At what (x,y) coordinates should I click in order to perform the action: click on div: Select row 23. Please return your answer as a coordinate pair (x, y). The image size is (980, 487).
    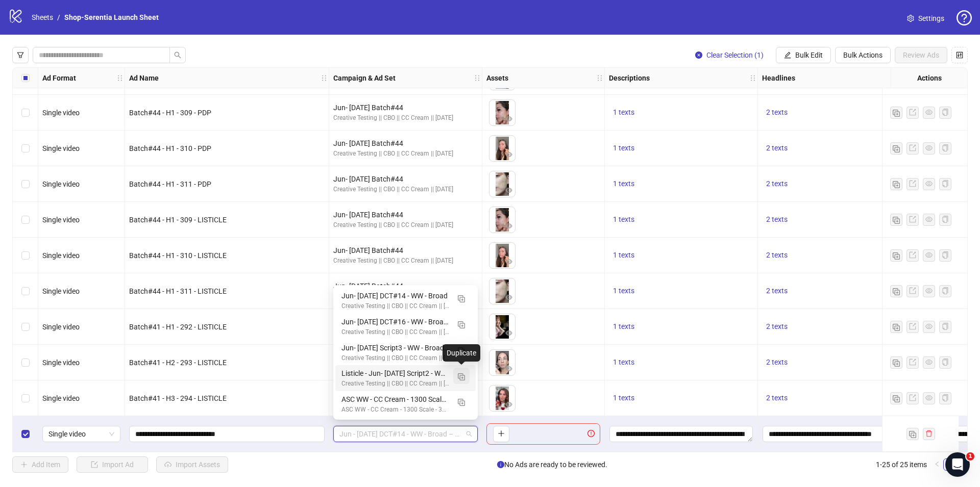
    Looking at the image, I should click on (25, 362).